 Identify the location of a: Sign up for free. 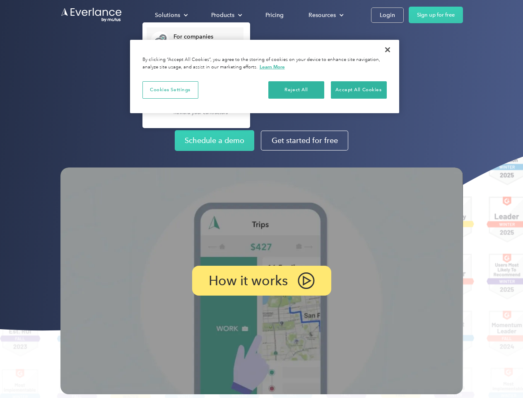
(436, 15).